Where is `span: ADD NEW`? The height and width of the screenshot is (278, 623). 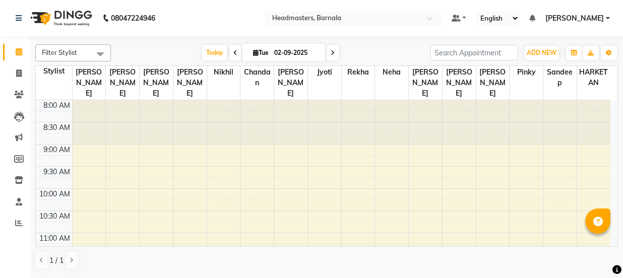
span: ADD NEW is located at coordinates (542, 52).